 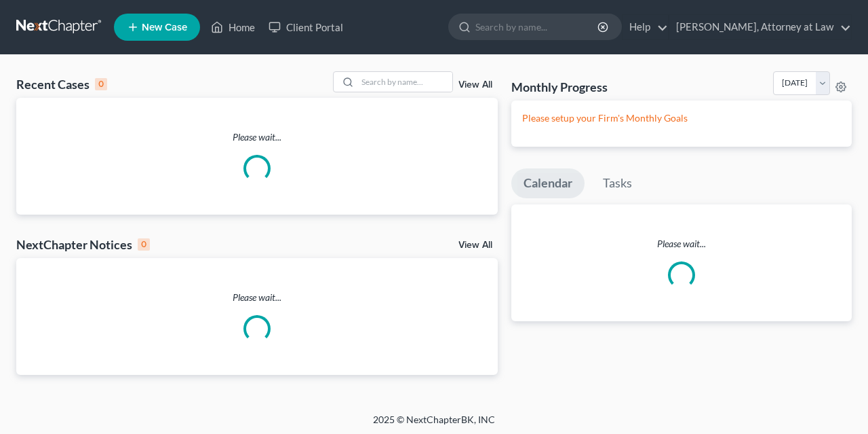 What do you see at coordinates (233, 27) in the screenshot?
I see `a: Home` at bounding box center [233, 27].